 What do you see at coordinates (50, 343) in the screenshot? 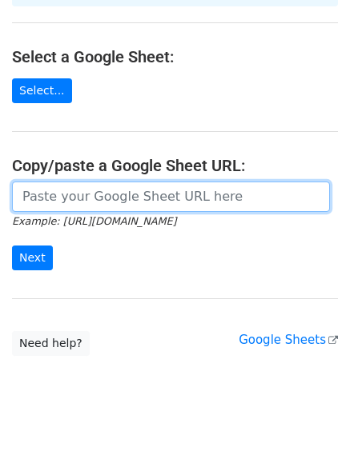
I see `a: Need help?` at bounding box center [50, 343].